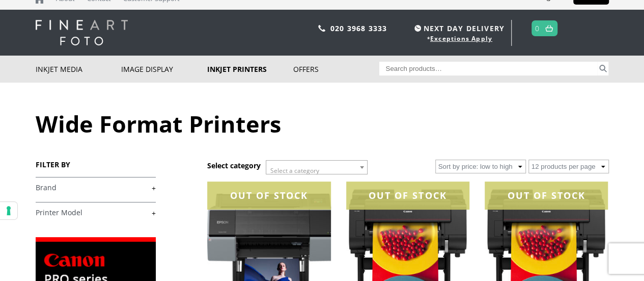 This screenshot has height=281, width=644. I want to click on a: Exceptions Apply, so click(461, 38).